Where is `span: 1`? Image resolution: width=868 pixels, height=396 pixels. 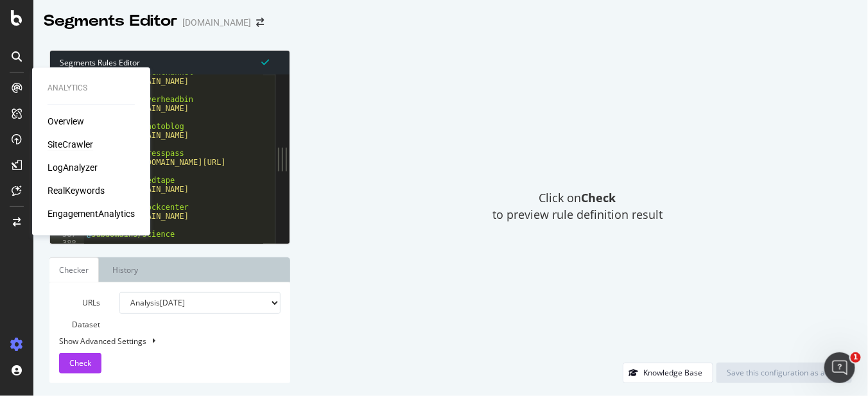 span: 1 is located at coordinates (856, 357).